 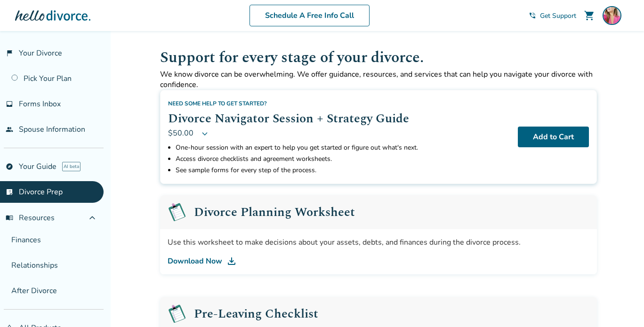 What do you see at coordinates (9, 166) in the screenshot?
I see `span: explore` at bounding box center [9, 166].